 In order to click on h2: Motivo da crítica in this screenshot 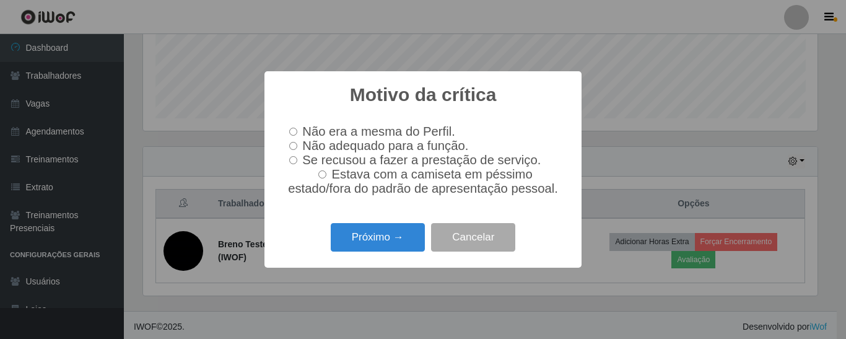, I will do `click(423, 95)`.